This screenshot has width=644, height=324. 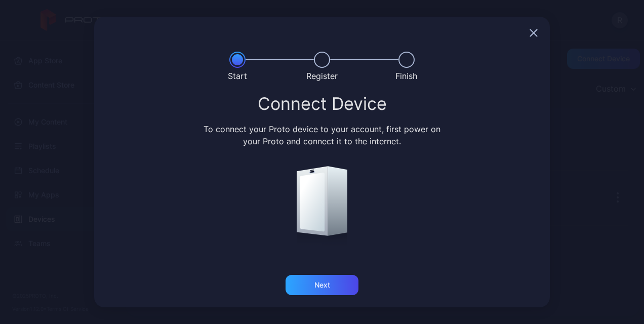 I want to click on div: To connect your Proto device to your account, first power on your Proto and connect it to the int..., so click(x=322, y=135).